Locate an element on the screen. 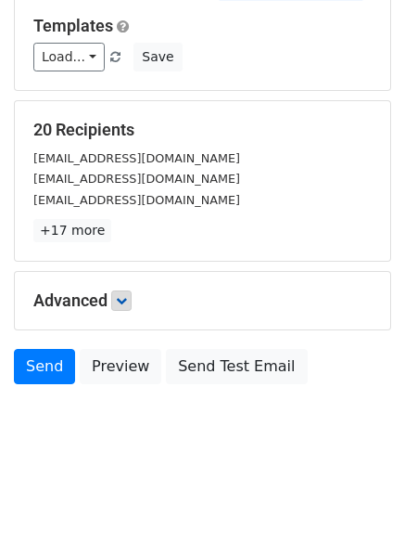 The height and width of the screenshot is (542, 405). button: Save is located at coordinates (158, 57).